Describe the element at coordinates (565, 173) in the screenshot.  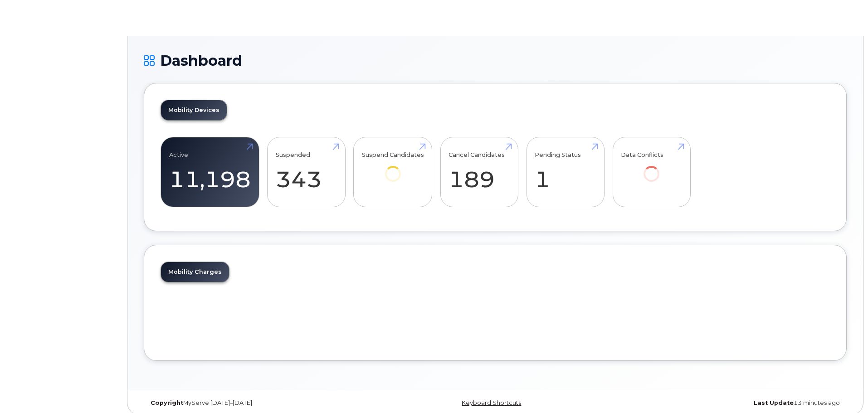
I see `a: Pending Status 1` at that location.